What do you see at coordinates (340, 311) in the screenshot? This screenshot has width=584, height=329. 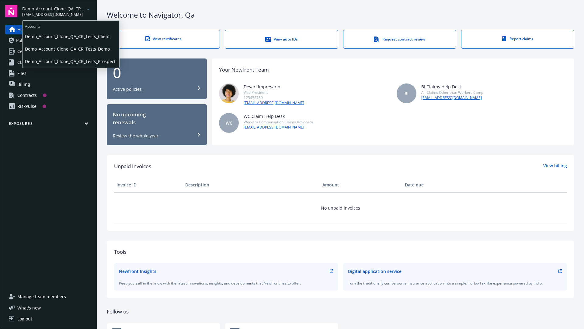 I see `div: Follow us` at bounding box center [340, 311].